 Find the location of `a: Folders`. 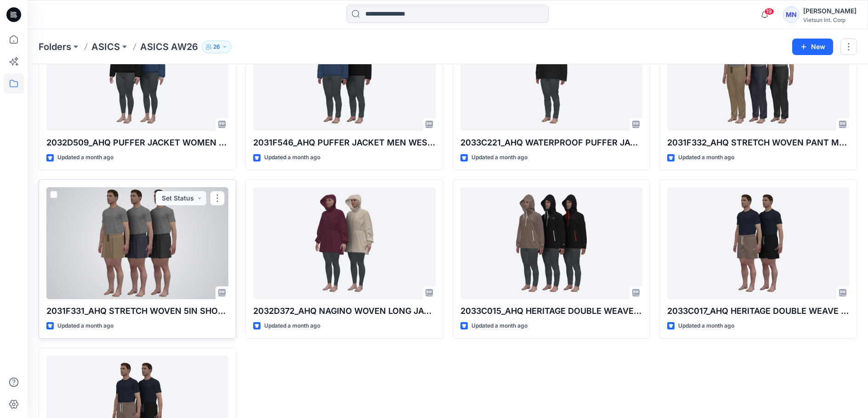

a: Folders is located at coordinates (55, 47).